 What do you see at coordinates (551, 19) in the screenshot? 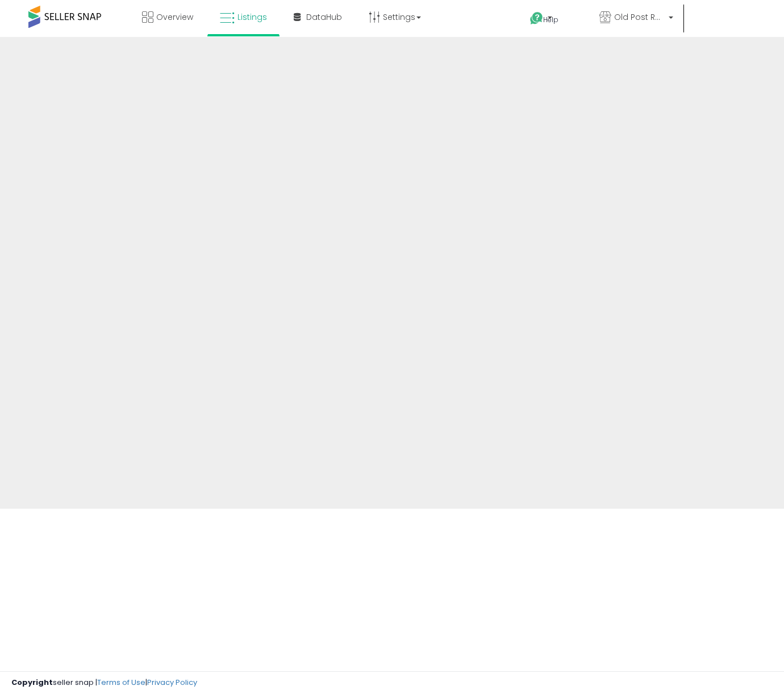
I see `a: Help` at bounding box center [551, 19].